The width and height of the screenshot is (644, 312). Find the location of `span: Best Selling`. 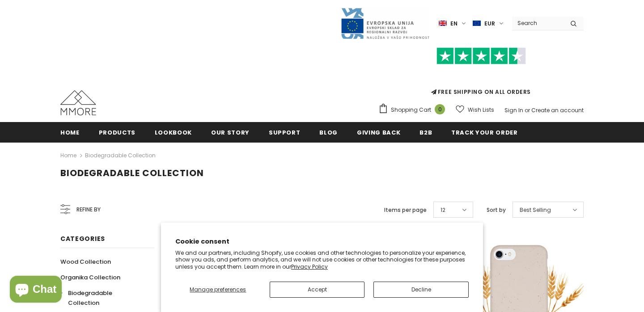

span: Best Selling is located at coordinates (536, 210).